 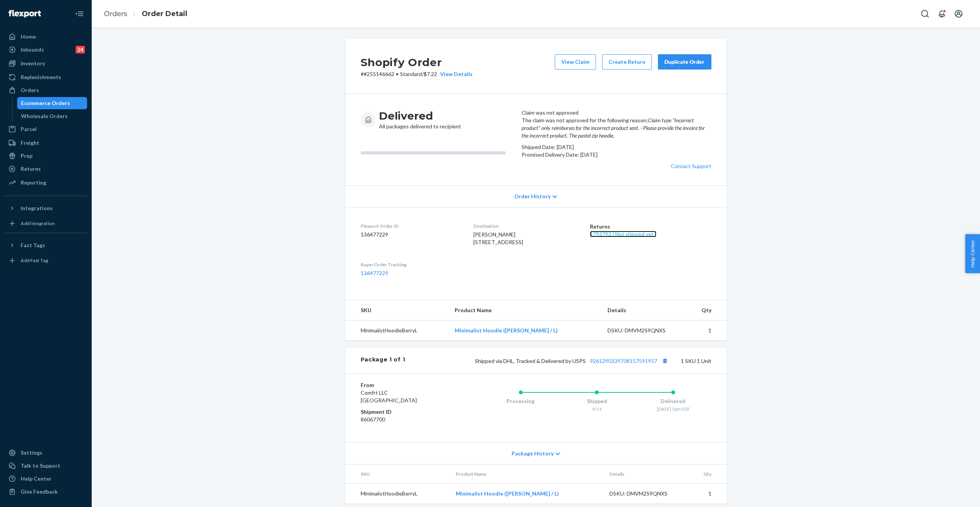 I want to click on button: Create Return, so click(x=627, y=62).